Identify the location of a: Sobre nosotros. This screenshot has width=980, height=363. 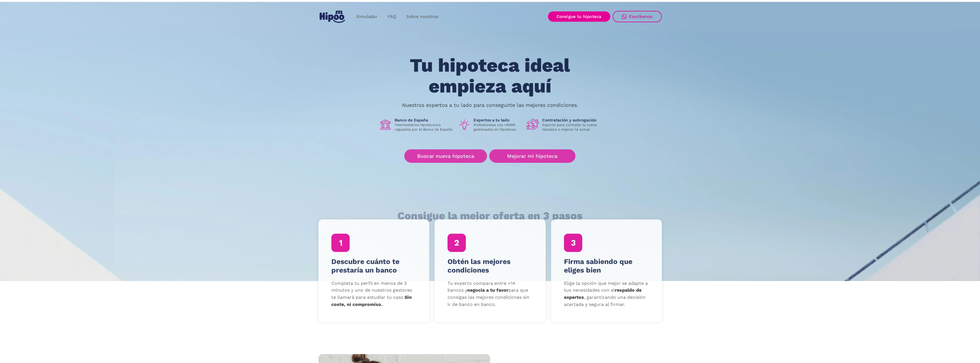
(422, 16).